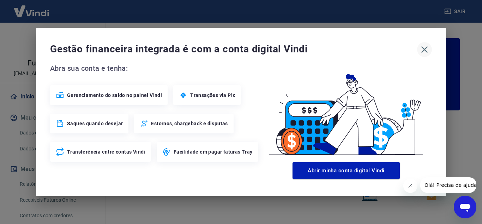  Describe the element at coordinates (234, 49) in the screenshot. I see `span: Gestão financeira integrada é com a conta digital Vindi` at that location.